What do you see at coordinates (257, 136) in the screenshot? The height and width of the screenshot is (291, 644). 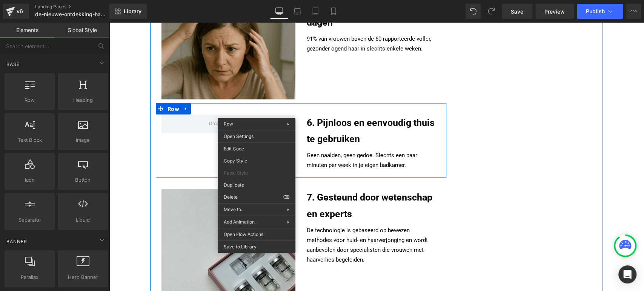 I see `span: Open Settings` at bounding box center [257, 136].